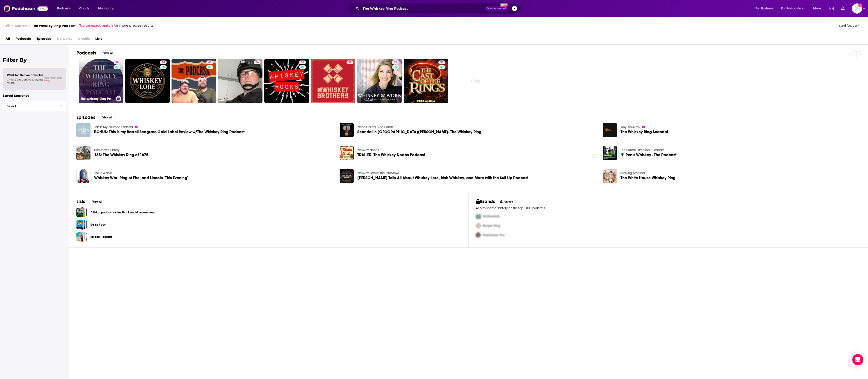 Image resolution: width=868 pixels, height=379 pixels. I want to click on span: All, so click(8, 39).